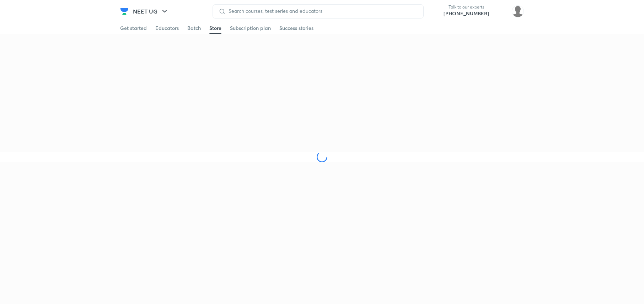 This screenshot has height=304, width=644. What do you see at coordinates (124, 11) in the screenshot?
I see `a: Company Logo` at bounding box center [124, 11].